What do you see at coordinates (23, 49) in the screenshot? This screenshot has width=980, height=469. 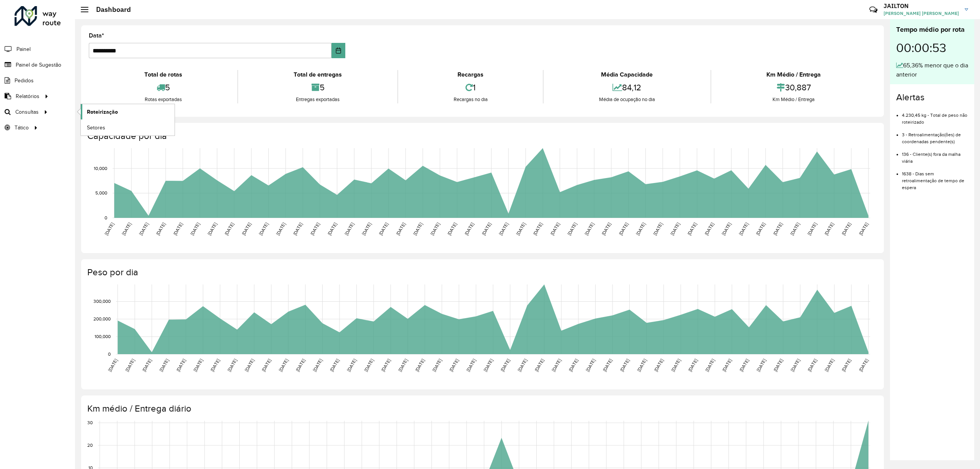 I see `span: Painel` at bounding box center [23, 49].